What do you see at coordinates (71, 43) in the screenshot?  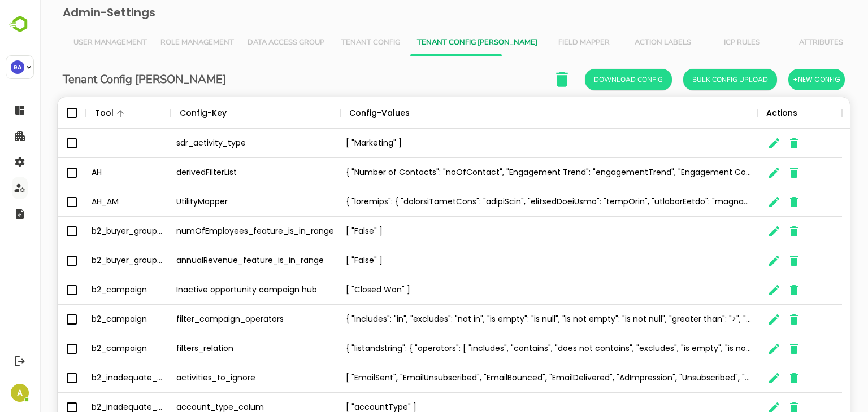 I see `span: User Management` at bounding box center [71, 43].